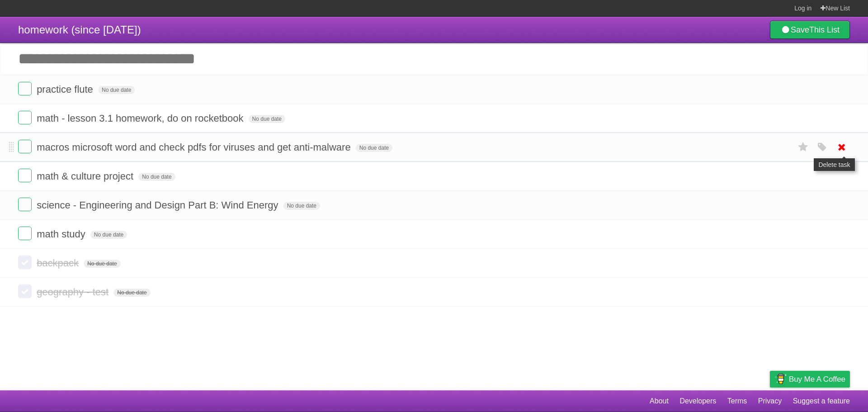 The height and width of the screenshot is (412, 868). What do you see at coordinates (817, 379) in the screenshot?
I see `span: Buy me a coffee` at bounding box center [817, 379].